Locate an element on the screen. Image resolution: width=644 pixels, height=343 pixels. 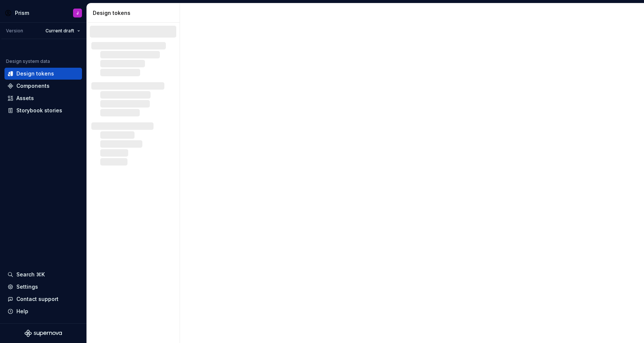
a: Assets is located at coordinates (43, 98).